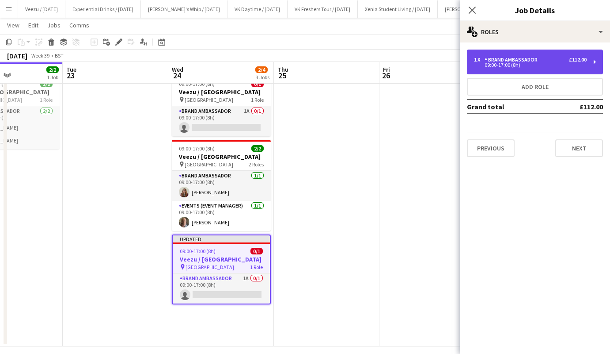 This screenshot has width=610, height=354. I want to click on a: Comms, so click(79, 25).